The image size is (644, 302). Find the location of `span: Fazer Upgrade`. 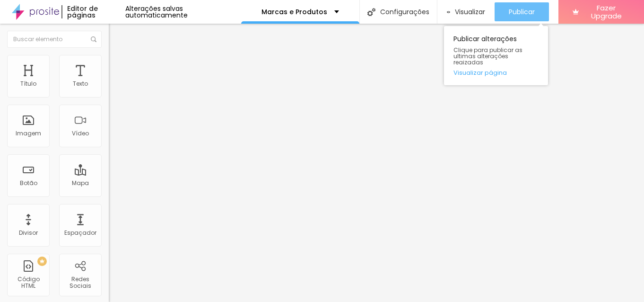

span: Fazer Upgrade is located at coordinates (606, 12).